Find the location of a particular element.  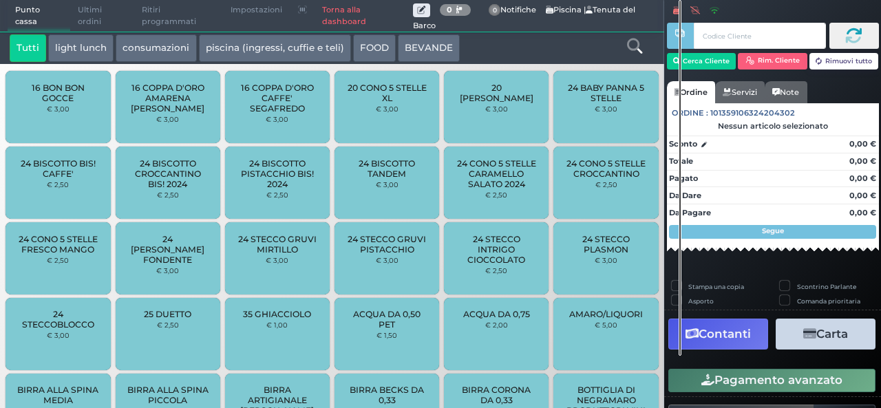

strong: Segue is located at coordinates (773, 231).